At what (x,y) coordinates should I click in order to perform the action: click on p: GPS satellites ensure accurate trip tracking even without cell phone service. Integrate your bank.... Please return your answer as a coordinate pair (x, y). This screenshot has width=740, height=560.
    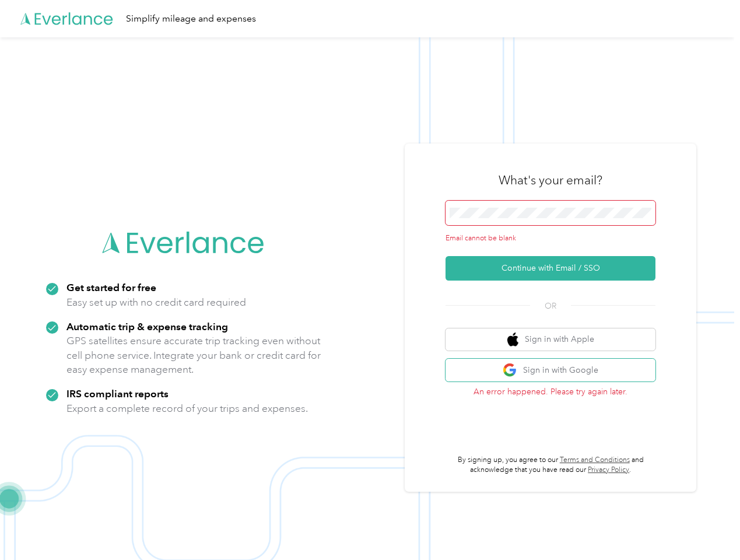
    Looking at the image, I should click on (194, 356).